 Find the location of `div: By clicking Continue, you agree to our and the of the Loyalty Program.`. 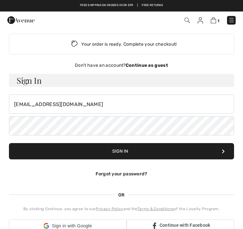

div: By clicking Continue, you agree to our and the of the Loyalty Program. is located at coordinates (122, 209).